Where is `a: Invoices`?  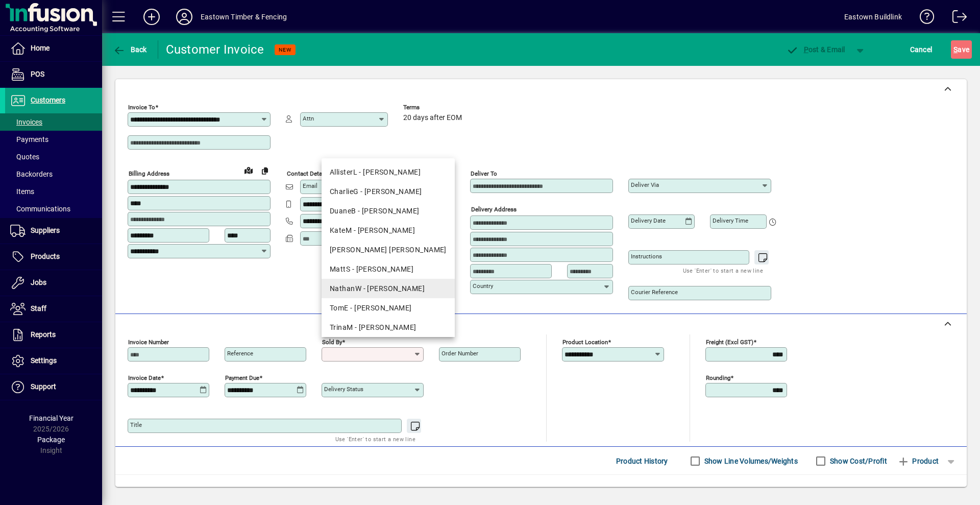
a: Invoices is located at coordinates (54, 122).